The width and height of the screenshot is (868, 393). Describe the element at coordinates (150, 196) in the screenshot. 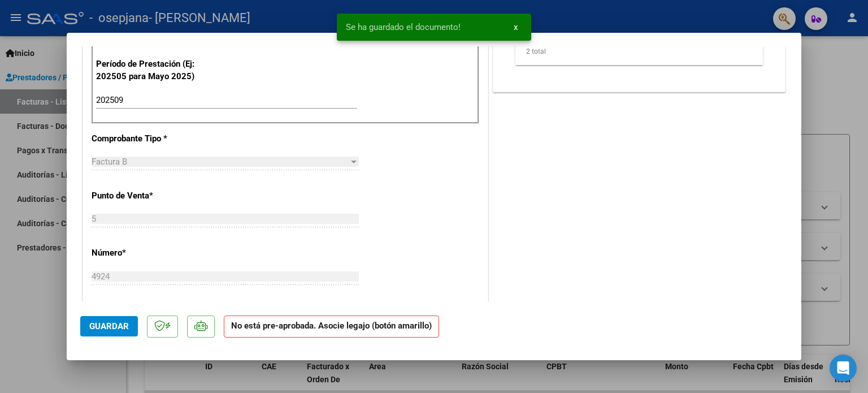

I see `p: Punto de Venta` at that location.